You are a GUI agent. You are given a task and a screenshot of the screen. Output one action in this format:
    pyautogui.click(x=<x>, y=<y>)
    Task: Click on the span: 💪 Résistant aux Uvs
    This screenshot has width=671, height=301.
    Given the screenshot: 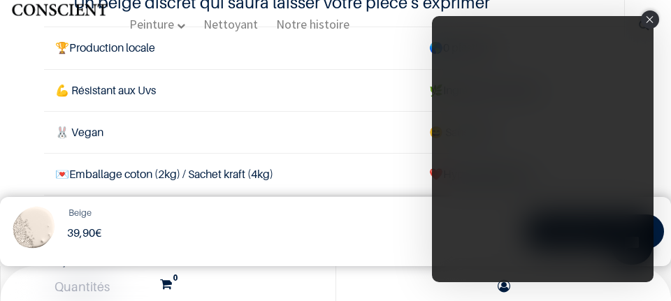 What is the action you would take?
    pyautogui.click(x=106, y=90)
    